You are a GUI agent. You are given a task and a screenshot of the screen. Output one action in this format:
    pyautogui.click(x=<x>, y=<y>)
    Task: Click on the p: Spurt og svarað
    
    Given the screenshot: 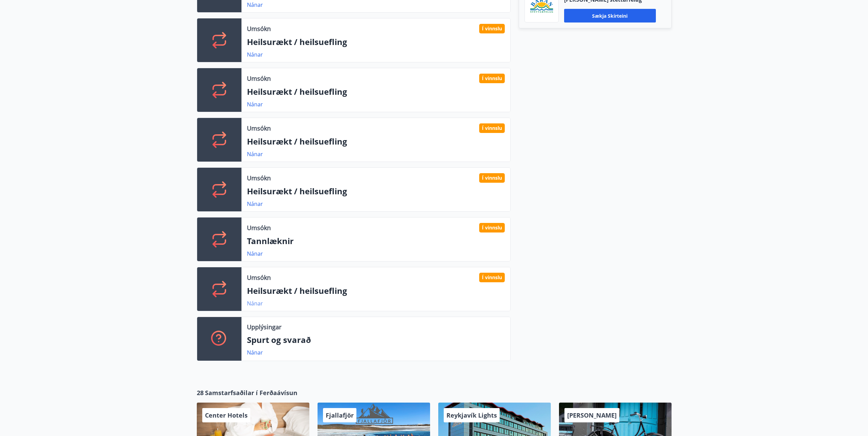 What is the action you would take?
    pyautogui.click(x=376, y=340)
    